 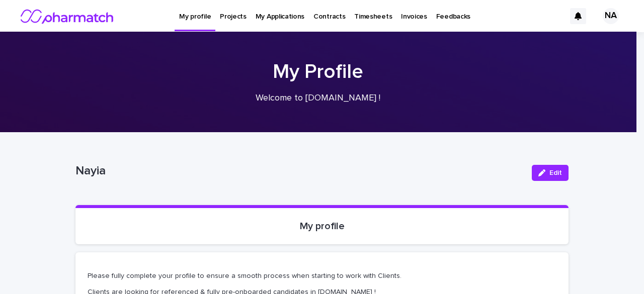 What do you see at coordinates (68, 16) in the screenshot?
I see `img: nMxkRIEURaCxZB0ULbfH` at bounding box center [68, 16].